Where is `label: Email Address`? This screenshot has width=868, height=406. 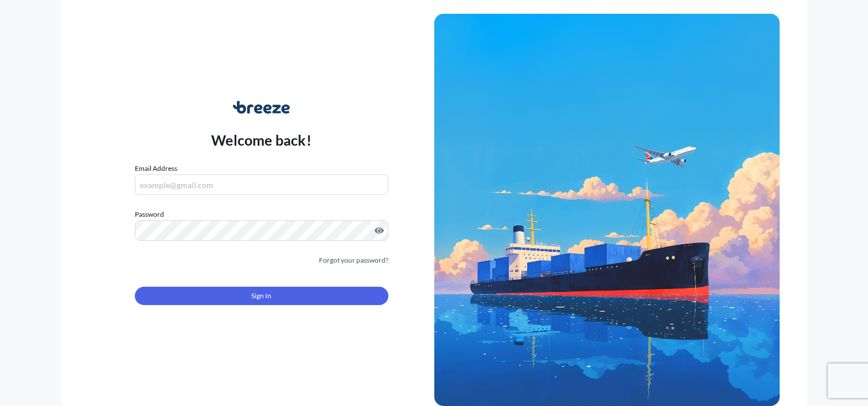 label: Email Address is located at coordinates (156, 168).